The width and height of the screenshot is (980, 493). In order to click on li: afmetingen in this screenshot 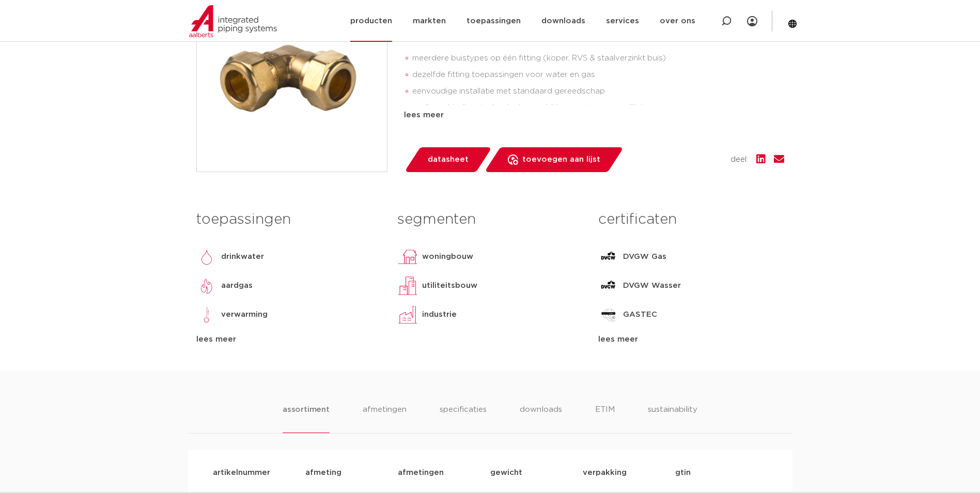, I will do `click(384, 418)`.